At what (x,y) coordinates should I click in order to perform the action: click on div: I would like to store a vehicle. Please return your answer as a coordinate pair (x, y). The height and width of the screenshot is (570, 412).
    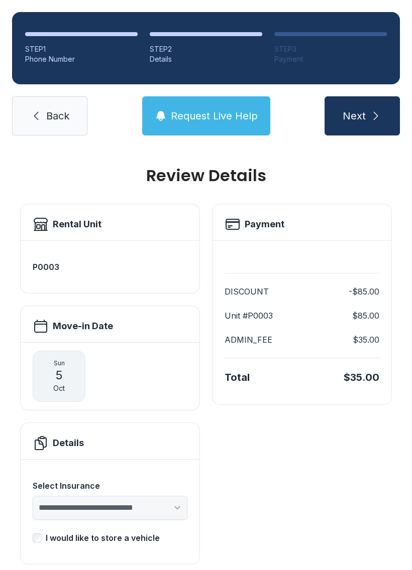
    Looking at the image, I should click on (102, 538).